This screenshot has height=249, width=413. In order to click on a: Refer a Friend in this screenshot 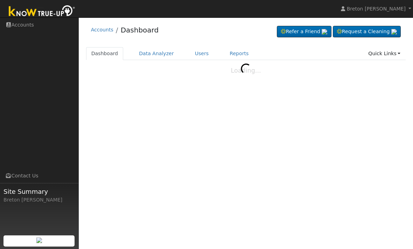, I will do `click(304, 32)`.